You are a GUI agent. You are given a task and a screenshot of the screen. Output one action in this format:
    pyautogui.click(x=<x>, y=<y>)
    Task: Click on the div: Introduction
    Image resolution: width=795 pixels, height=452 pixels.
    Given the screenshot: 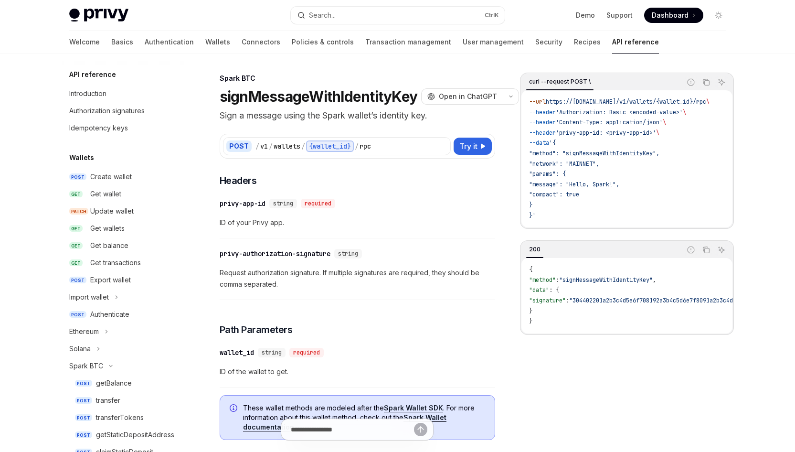 What is the action you would take?
    pyautogui.click(x=88, y=94)
    